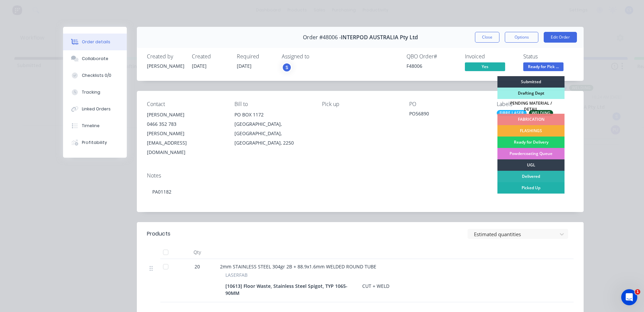 This screenshot has height=312, width=644. I want to click on div: Submitted, so click(531, 82).